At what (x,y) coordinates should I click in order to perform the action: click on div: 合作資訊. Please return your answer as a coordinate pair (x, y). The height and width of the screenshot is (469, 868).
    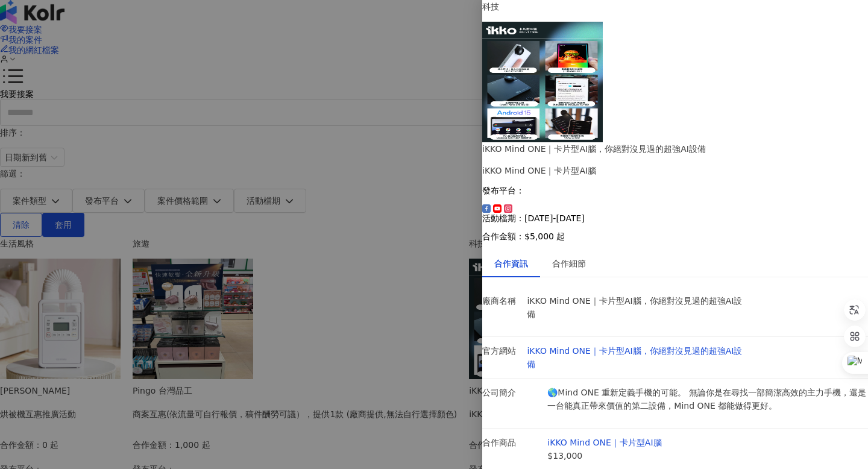
    Looking at the image, I should click on (511, 263).